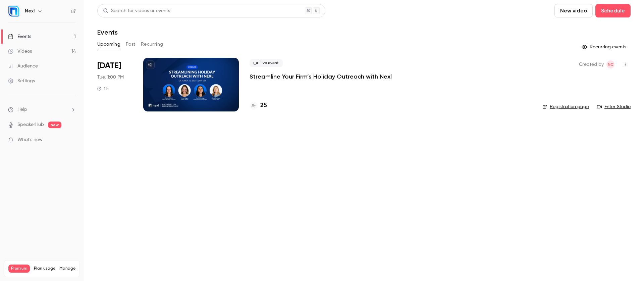  I want to click on a: Manage, so click(67, 269).